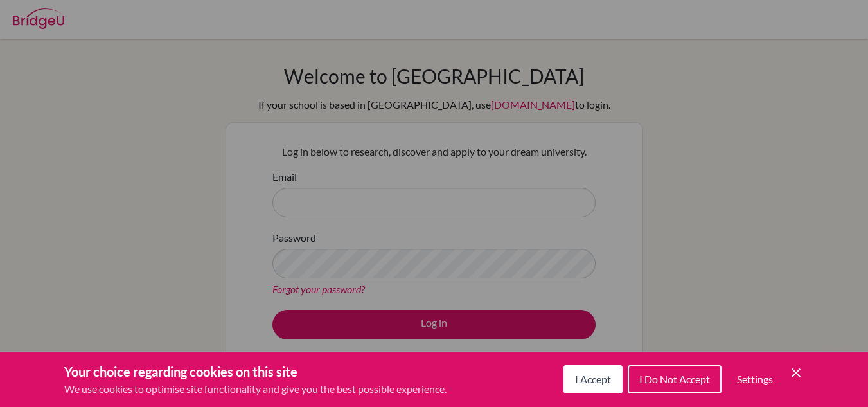 Image resolution: width=868 pixels, height=407 pixels. I want to click on button: Save and close, so click(796, 373).